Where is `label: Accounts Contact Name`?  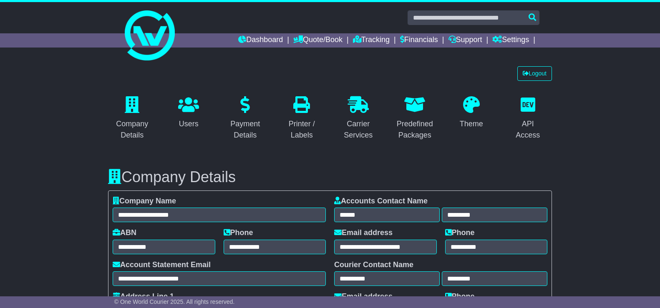 label: Accounts Contact Name is located at coordinates (381, 202).